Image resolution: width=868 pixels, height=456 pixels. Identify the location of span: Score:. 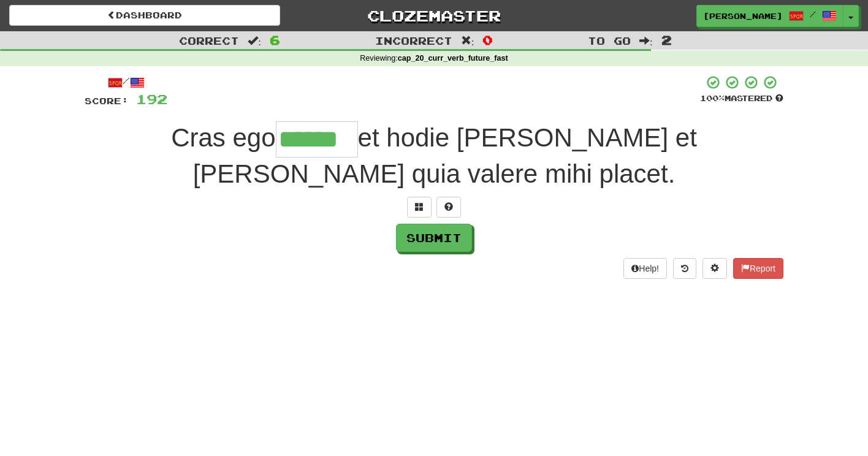
(107, 100).